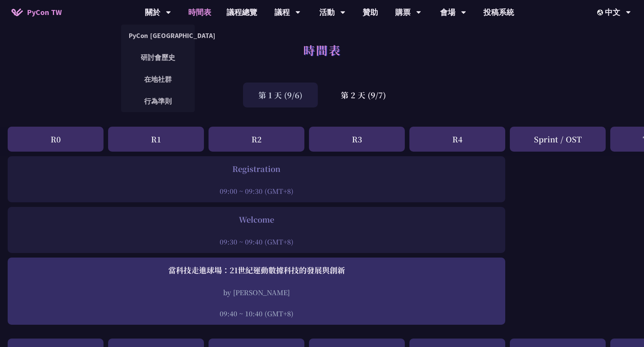 This screenshot has width=644, height=347. Describe the element at coordinates (558, 139) in the screenshot. I see `div: Sprint / OST` at that location.